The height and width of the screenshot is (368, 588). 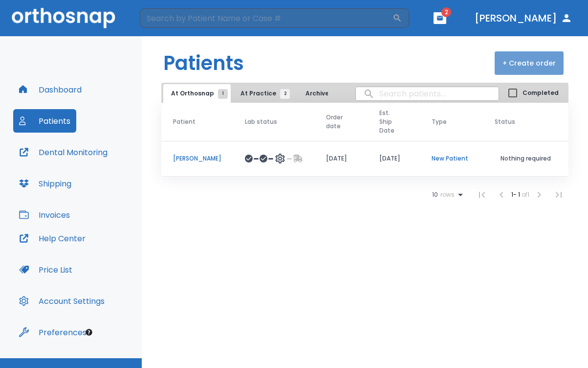 I want to click on a: Invoices, so click(x=44, y=215).